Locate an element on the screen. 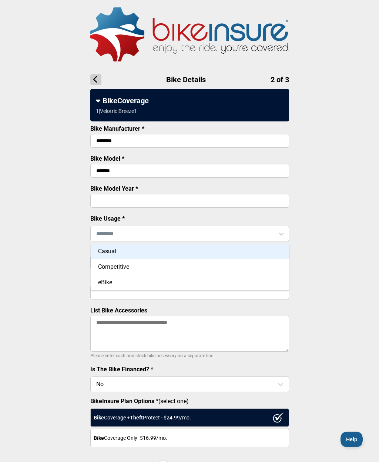  h1: Bike Details is located at coordinates (189, 80).